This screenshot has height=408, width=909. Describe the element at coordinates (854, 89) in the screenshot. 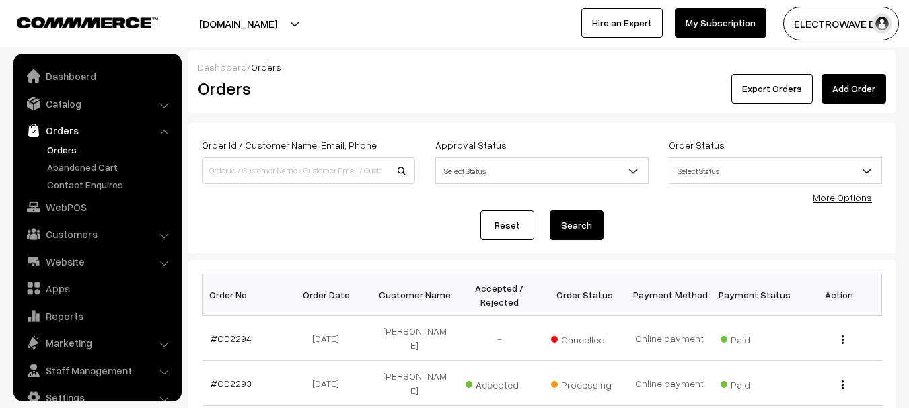

I see `a: Add Order` at that location.